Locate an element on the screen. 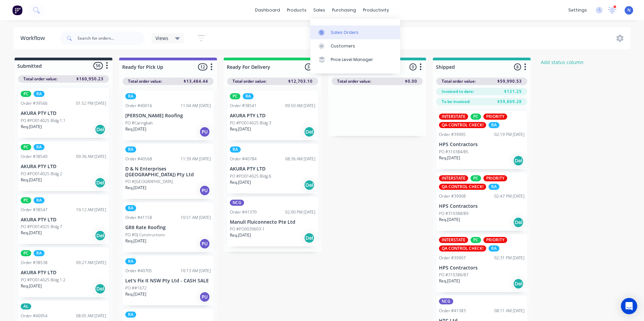 Image resolution: width=644 pixels, height=321 pixels. div: Order #40784 is located at coordinates (243, 159).